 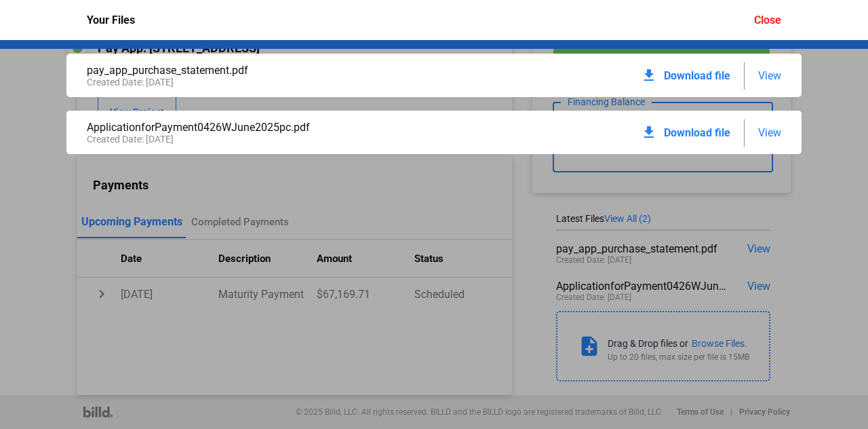 I want to click on div: Your Files, so click(x=111, y=20).